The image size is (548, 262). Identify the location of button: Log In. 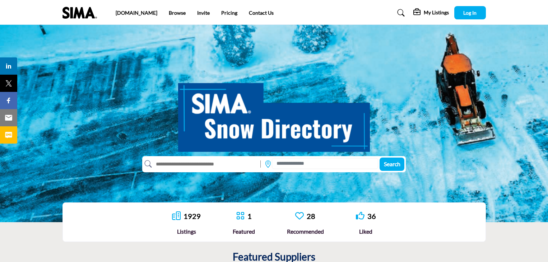
(470, 13).